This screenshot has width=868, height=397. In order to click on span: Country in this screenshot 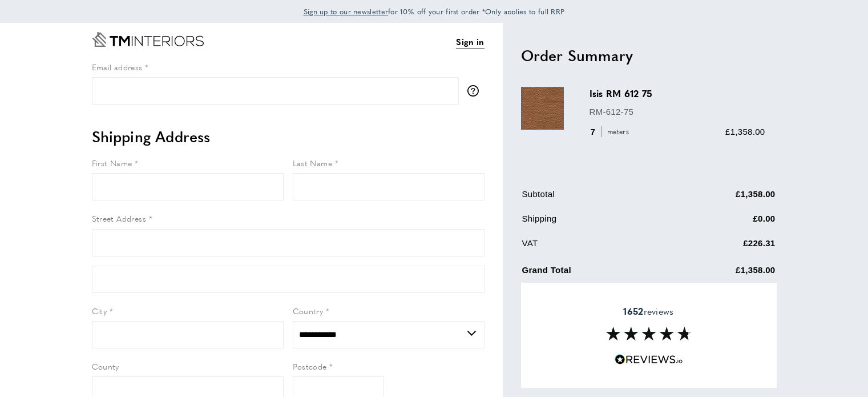, I will do `click(308, 310)`.